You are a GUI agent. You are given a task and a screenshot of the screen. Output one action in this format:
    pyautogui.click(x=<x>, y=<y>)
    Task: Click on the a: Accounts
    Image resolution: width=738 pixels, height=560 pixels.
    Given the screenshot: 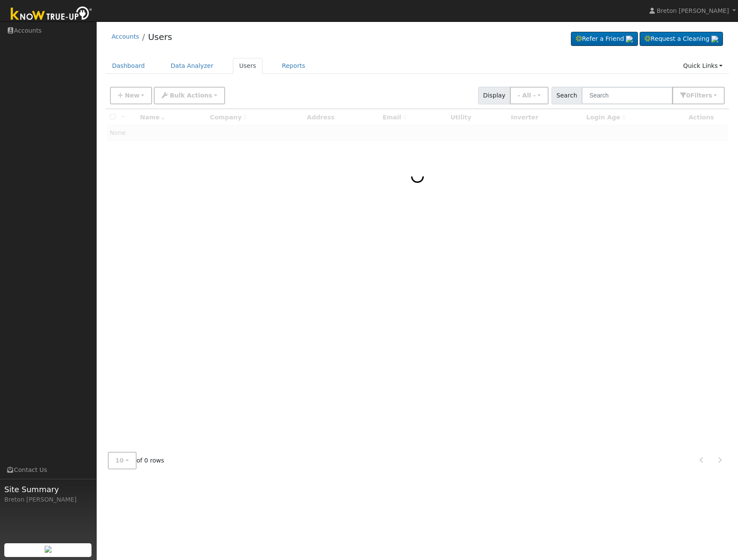 What is the action you would take?
    pyautogui.click(x=125, y=36)
    